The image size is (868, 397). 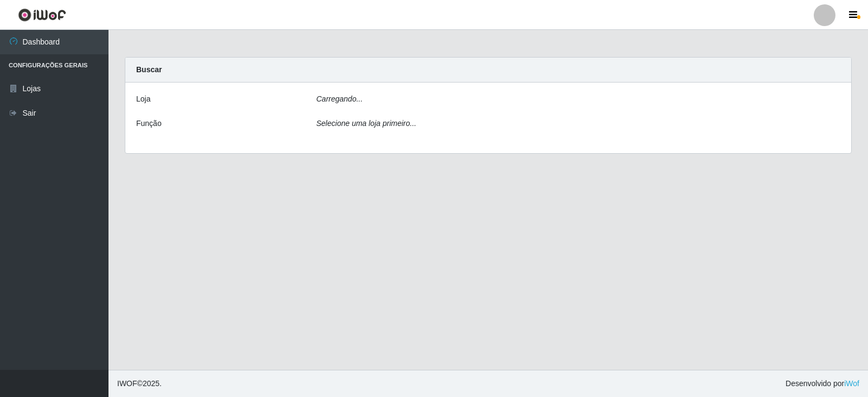 What do you see at coordinates (127, 383) in the screenshot?
I see `span: IWOF` at bounding box center [127, 383].